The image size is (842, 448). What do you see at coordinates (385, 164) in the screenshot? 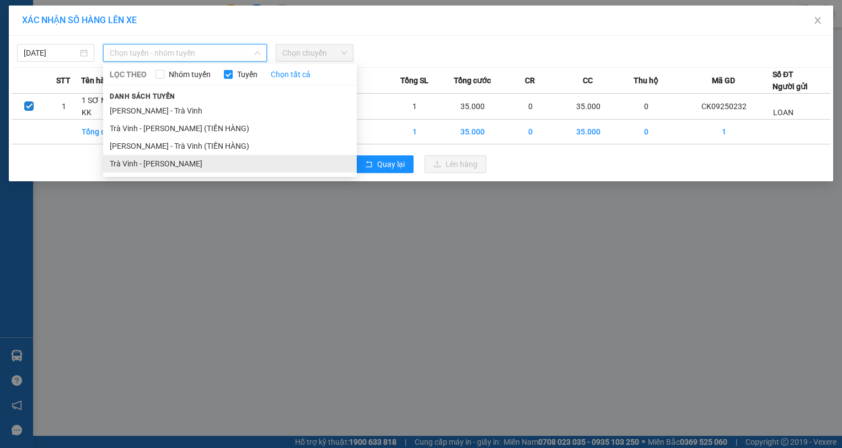
I see `button: rollbackQuay lại` at bounding box center [385, 164].